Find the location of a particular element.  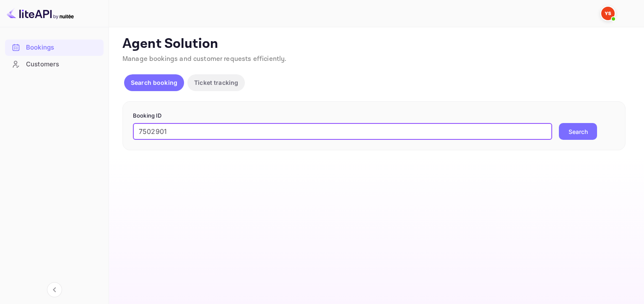

a: Customers is located at coordinates (54, 64).